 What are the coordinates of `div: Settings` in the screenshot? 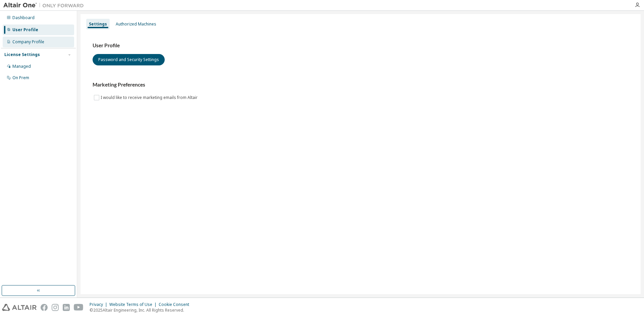 It's located at (98, 25).